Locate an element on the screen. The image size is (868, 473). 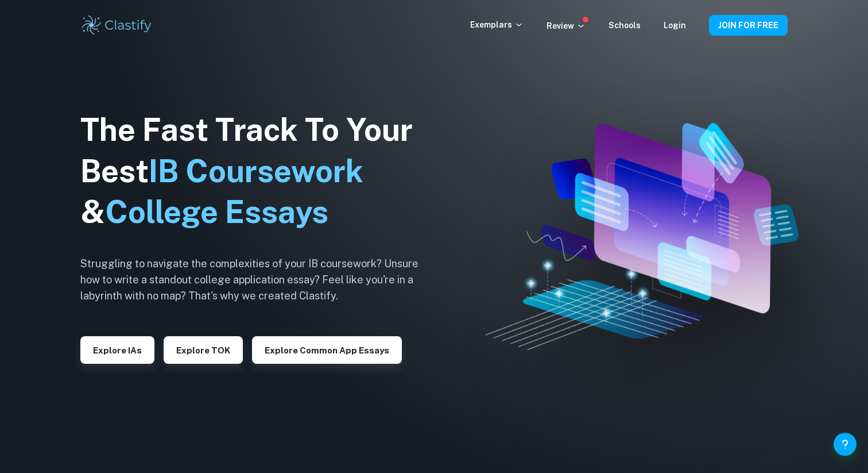
a: Explore IAs is located at coordinates (117, 350).